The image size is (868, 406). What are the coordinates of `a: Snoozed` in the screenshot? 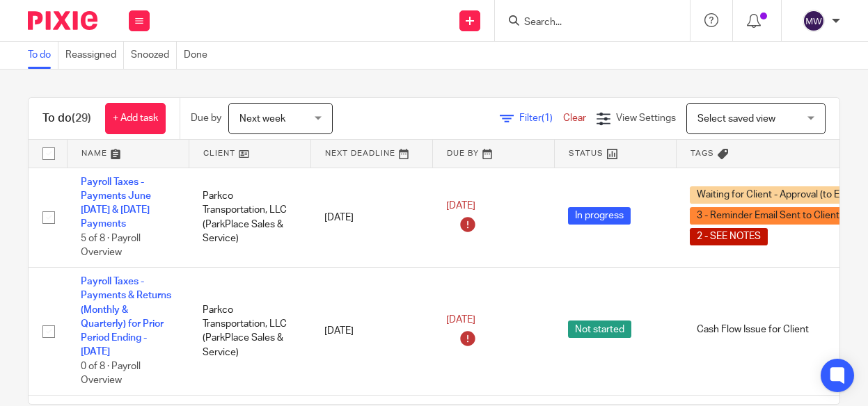 It's located at (154, 55).